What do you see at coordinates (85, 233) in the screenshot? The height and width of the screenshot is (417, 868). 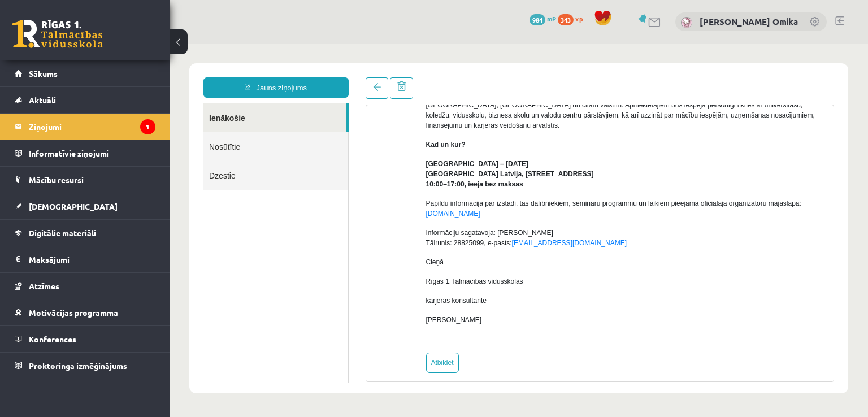 I see `a: Digitālie materiāli` at bounding box center [85, 233].